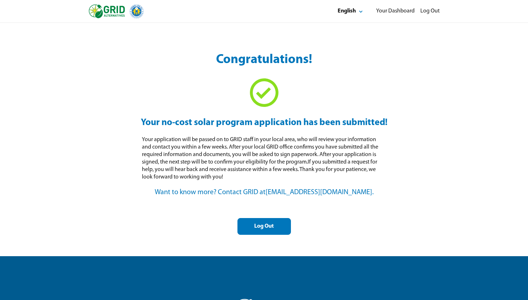  What do you see at coordinates (264, 226) in the screenshot?
I see `button: Log Out` at bounding box center [264, 226].